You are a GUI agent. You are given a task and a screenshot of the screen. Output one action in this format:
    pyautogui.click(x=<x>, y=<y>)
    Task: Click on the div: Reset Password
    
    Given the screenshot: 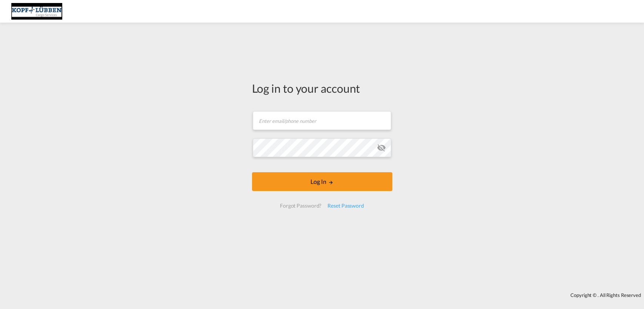 What is the action you would take?
    pyautogui.click(x=346, y=206)
    